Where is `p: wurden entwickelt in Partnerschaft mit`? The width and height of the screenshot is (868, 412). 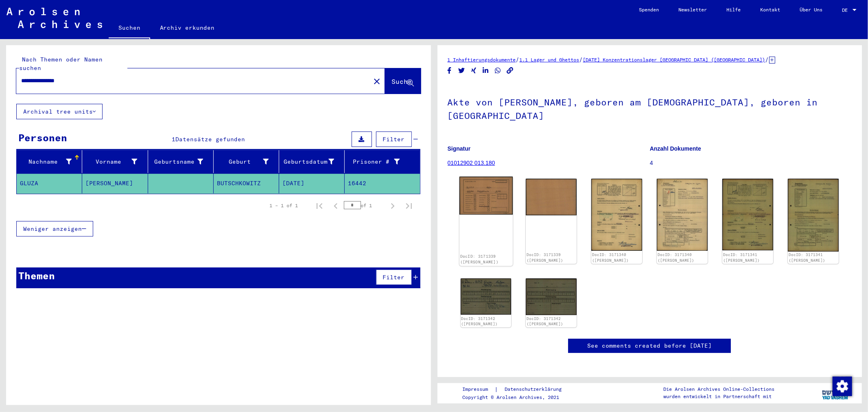
p: wurden entwickelt in Partnerschaft mit is located at coordinates (719, 397).